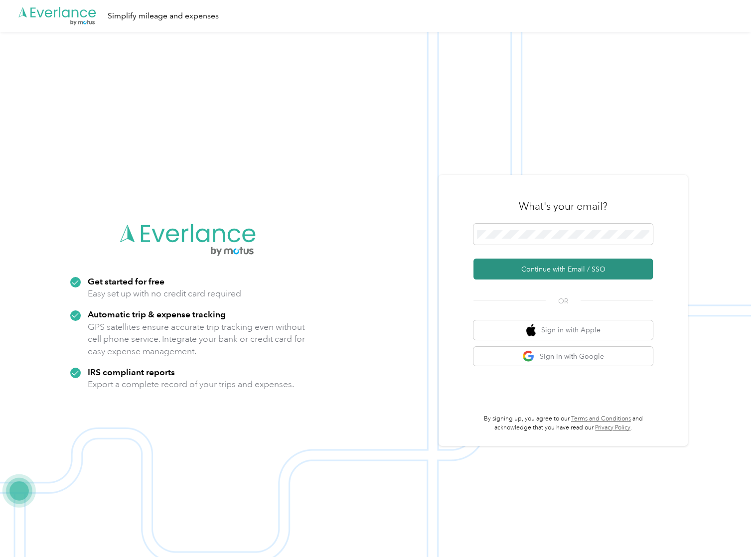 The height and width of the screenshot is (557, 756). Describe the element at coordinates (126, 281) in the screenshot. I see `strong: Get started for free` at that location.